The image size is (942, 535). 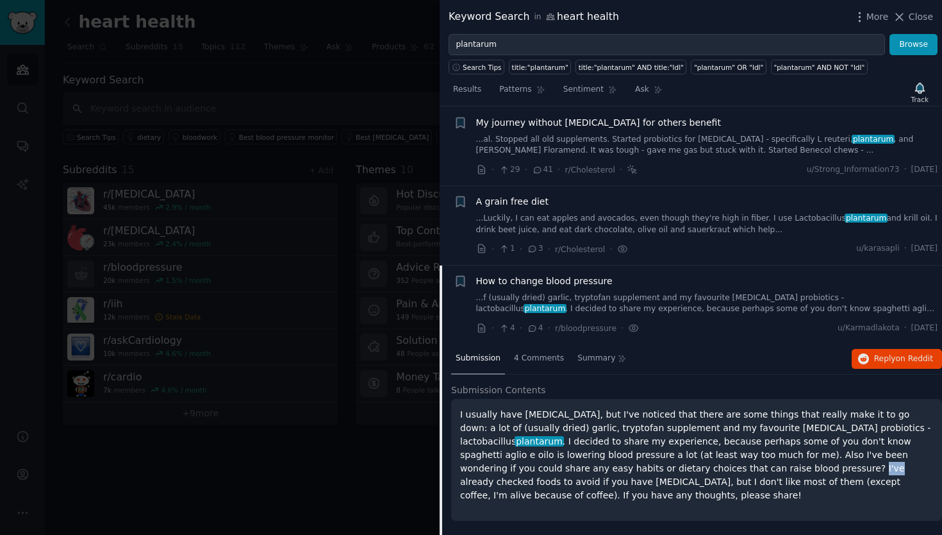 I want to click on span: u/Strong_Information73, so click(x=853, y=170).